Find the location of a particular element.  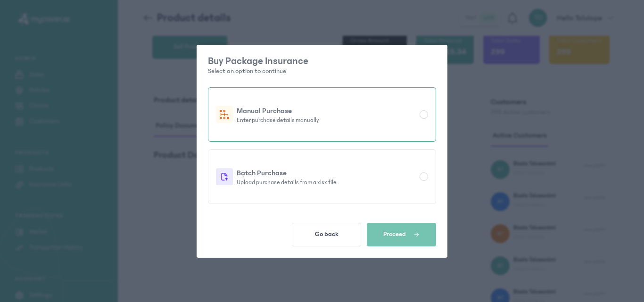

button: Go back is located at coordinates (327, 235).